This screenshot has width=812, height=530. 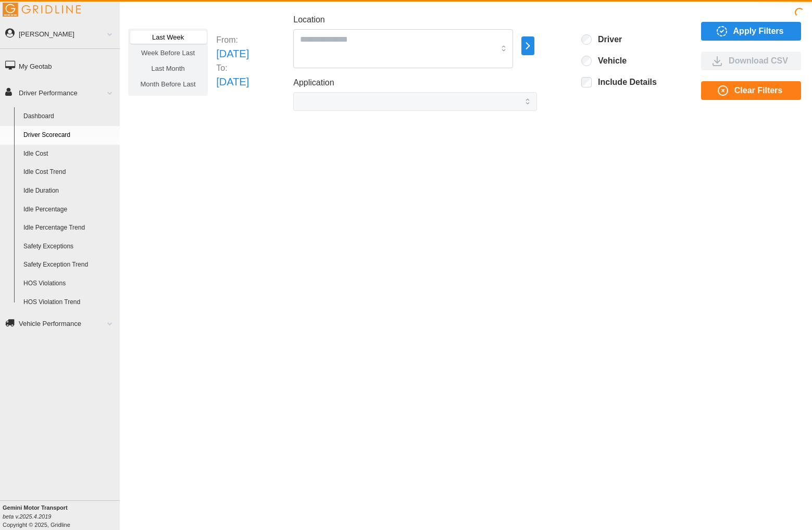 I want to click on span: Month Before Last, so click(x=169, y=84).